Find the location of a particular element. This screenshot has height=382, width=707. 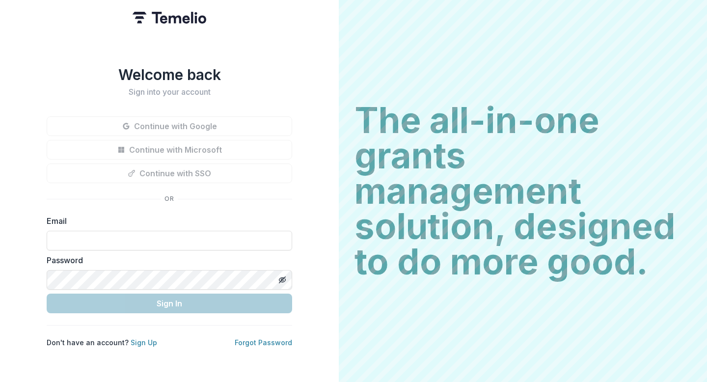

a: Forgot Password is located at coordinates (263, 342).